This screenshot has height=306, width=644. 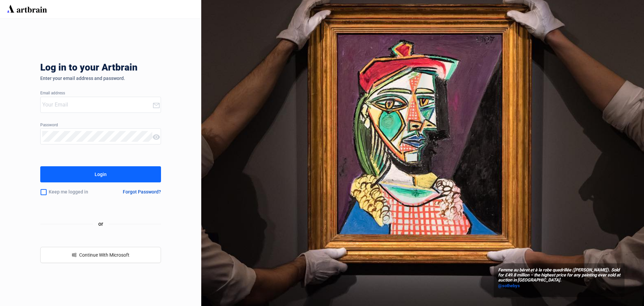 I want to click on a: @sothebys, so click(x=559, y=285).